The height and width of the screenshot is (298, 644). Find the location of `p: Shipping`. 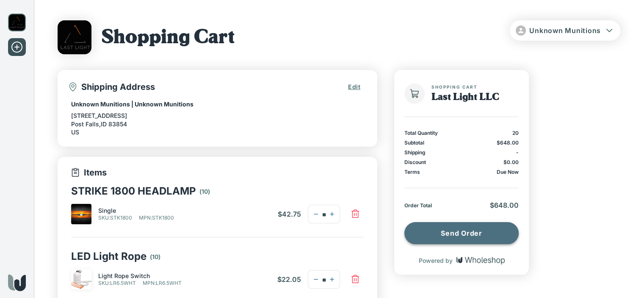

p: Shipping is located at coordinates (415, 152).